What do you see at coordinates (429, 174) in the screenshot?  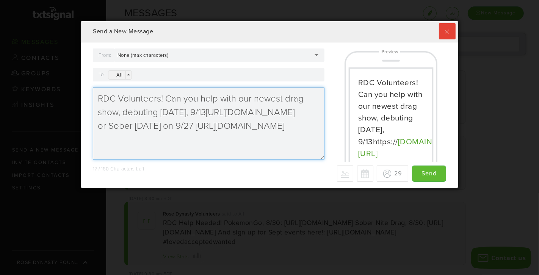 I see `input: Send` at bounding box center [429, 174].